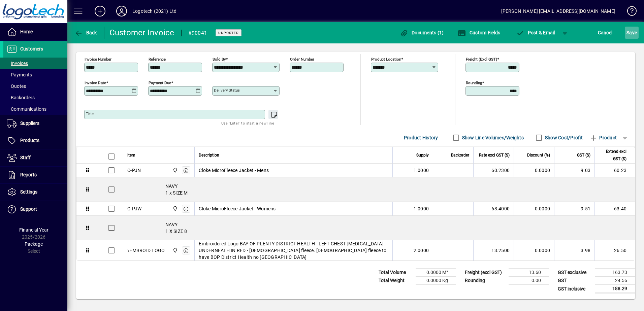  Describe the element at coordinates (574, 209) in the screenshot. I see `td: 9.51` at that location.